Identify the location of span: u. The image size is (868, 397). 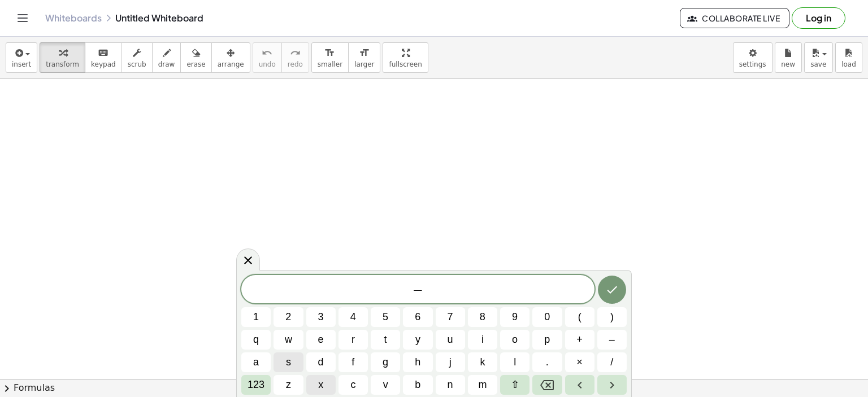
(451, 340).